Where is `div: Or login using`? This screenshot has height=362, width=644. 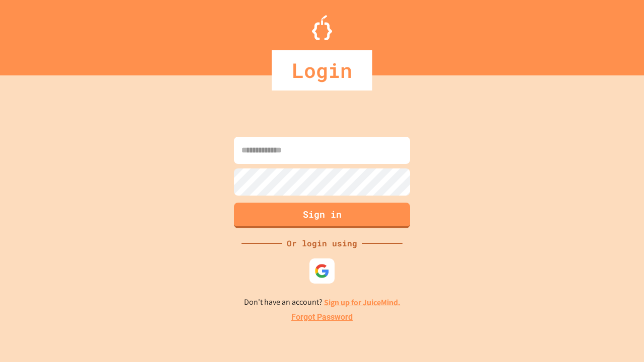
div: Or login using is located at coordinates (322, 243).